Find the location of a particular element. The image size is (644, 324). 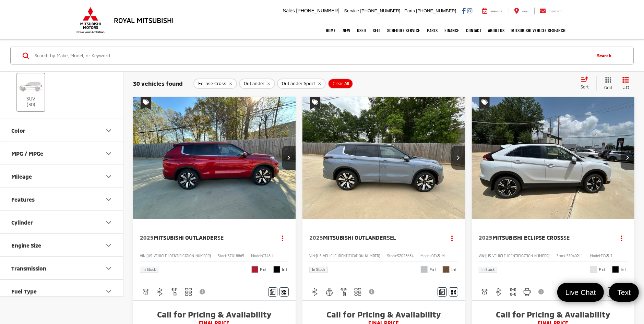

span: Int. is located at coordinates (455, 269).